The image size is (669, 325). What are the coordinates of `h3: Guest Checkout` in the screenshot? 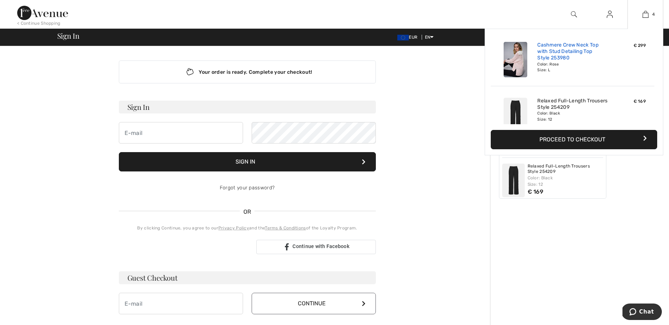 It's located at (247, 278).